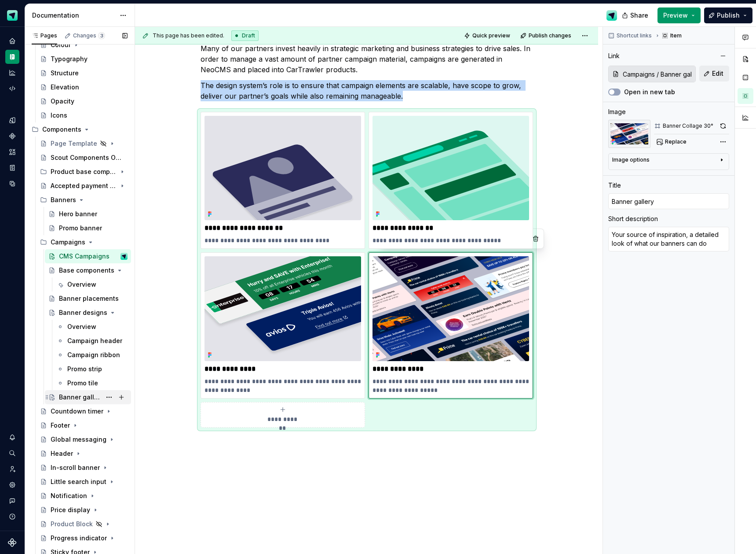 This screenshot has height=554, width=756. I want to click on a: Countdown timer, so click(83, 412).